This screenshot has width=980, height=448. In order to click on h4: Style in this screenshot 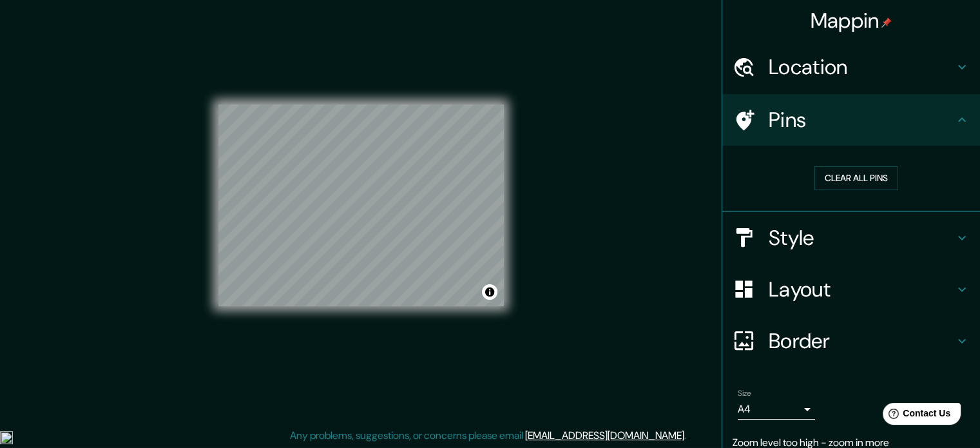, I will do `click(862, 237)`.